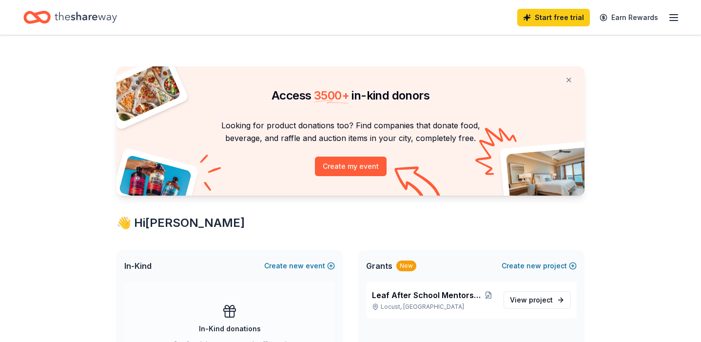 The height and width of the screenshot is (342, 701). I want to click on a: Start free trial, so click(553, 18).